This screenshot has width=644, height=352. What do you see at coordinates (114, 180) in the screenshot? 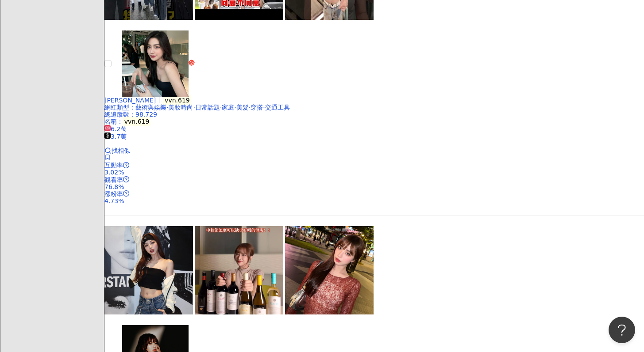
I see `span: 觀看率` at bounding box center [114, 180].